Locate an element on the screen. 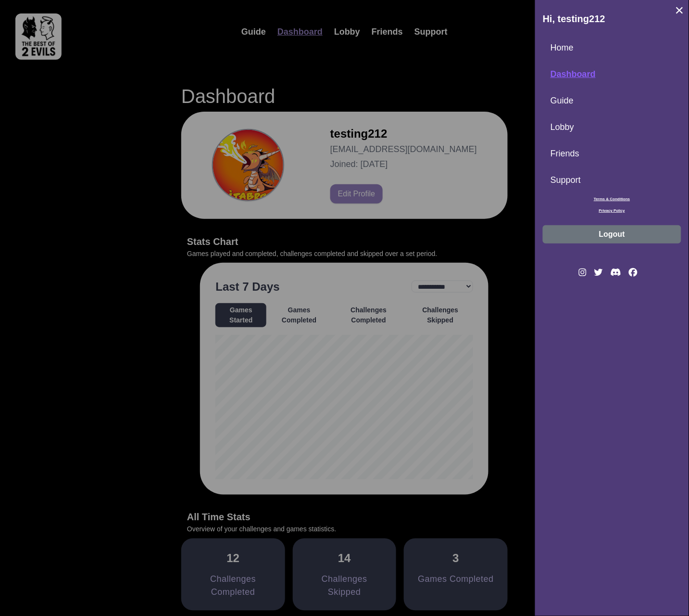 This screenshot has height=616, width=689. a: Privacy Policy is located at coordinates (612, 210).